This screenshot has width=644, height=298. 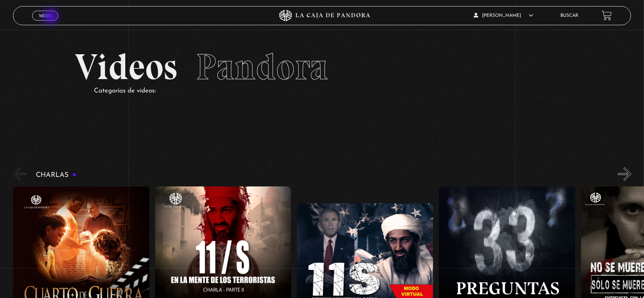 I want to click on a: Buscar, so click(x=570, y=16).